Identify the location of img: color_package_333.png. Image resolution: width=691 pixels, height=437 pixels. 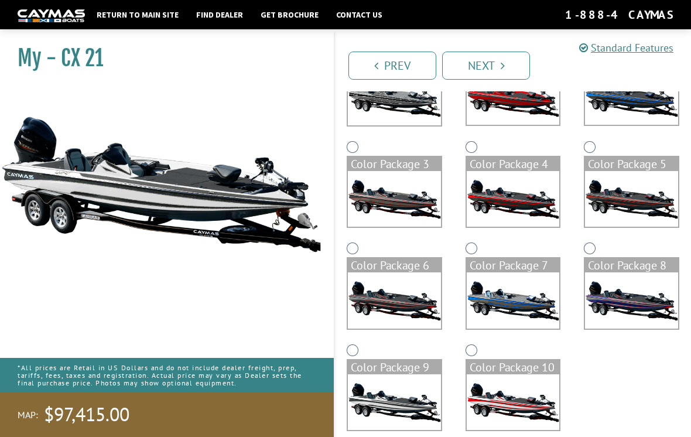
(631, 97).